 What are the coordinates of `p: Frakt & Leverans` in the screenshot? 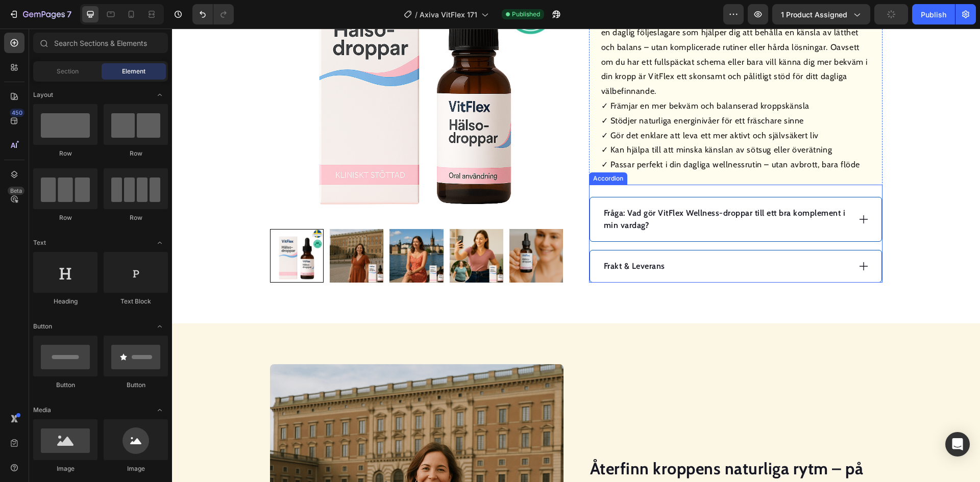 It's located at (463, 238).